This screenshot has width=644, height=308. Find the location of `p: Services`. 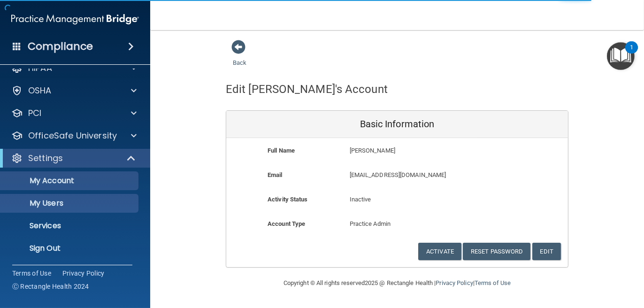

p: Services is located at coordinates (70, 226).